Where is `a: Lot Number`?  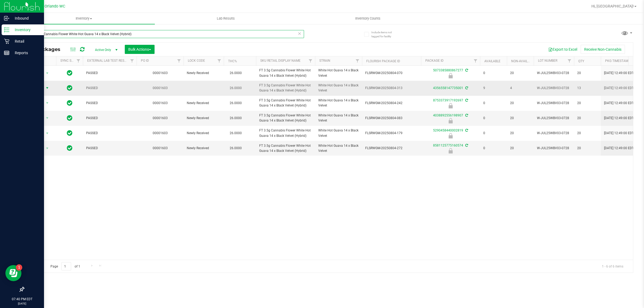
a: Lot Number is located at coordinates (548, 61).